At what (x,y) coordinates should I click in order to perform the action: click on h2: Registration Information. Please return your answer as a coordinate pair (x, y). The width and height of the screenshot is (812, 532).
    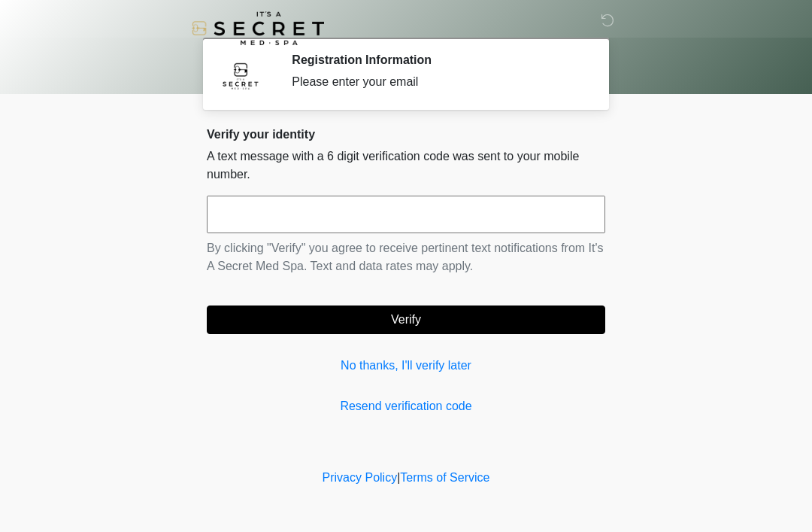
    Looking at the image, I should click on (437, 60).